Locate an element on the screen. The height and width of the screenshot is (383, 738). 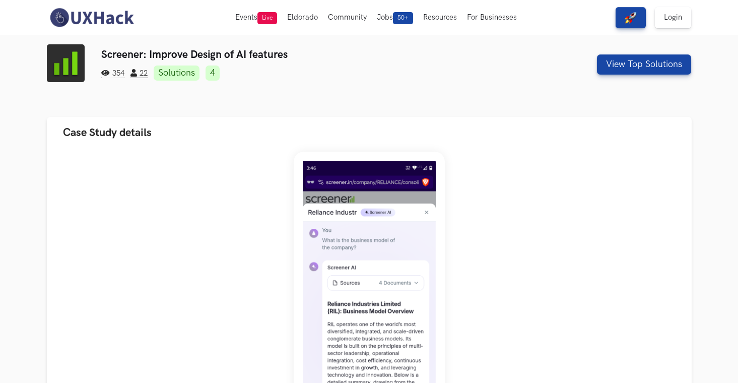
h3: Screener: Improve Design of AI features is located at coordinates (314, 54).